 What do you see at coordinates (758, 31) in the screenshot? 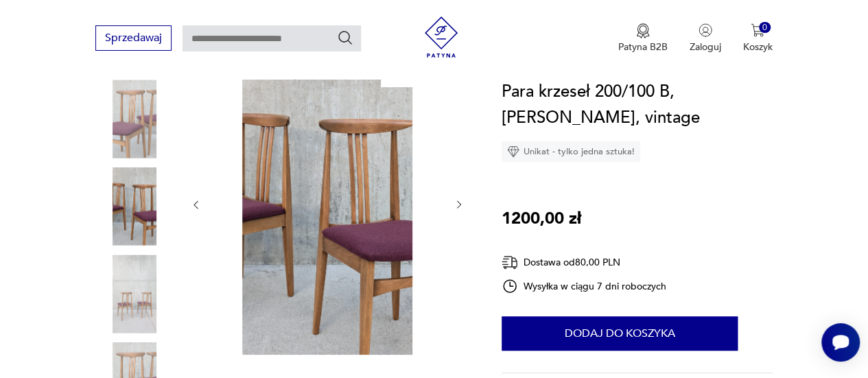
I see `img: Ikona koszyka` at bounding box center [758, 31].